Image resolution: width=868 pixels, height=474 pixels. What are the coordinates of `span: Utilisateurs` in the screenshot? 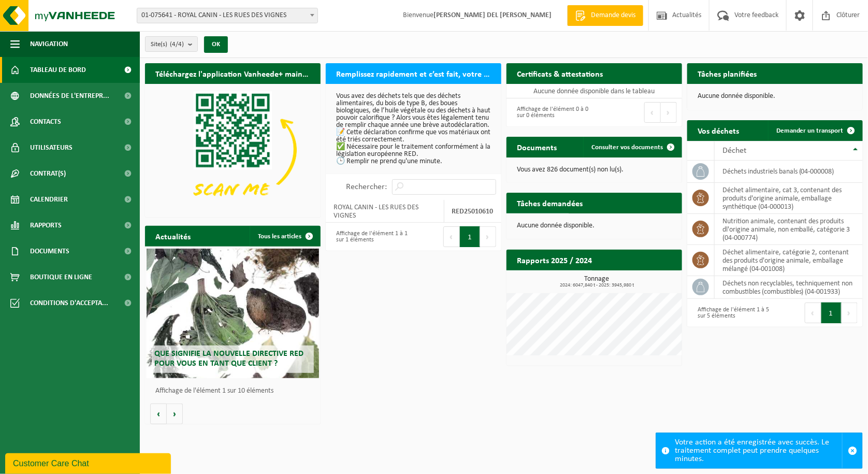 It's located at (51, 147).